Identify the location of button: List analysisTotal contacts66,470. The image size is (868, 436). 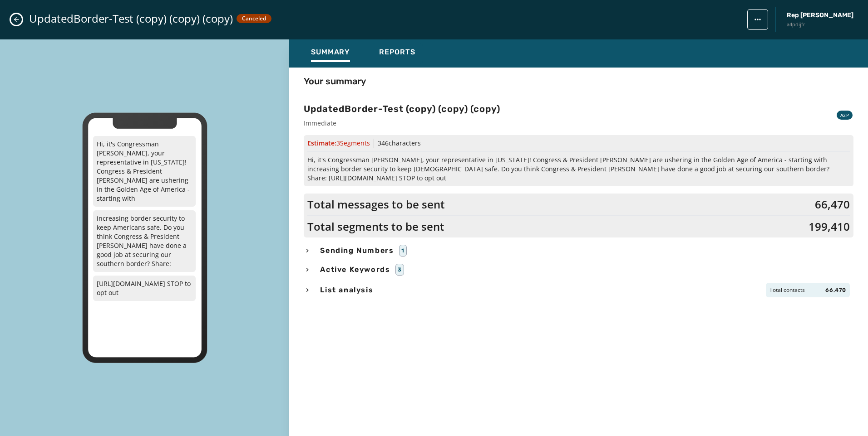
(578, 290).